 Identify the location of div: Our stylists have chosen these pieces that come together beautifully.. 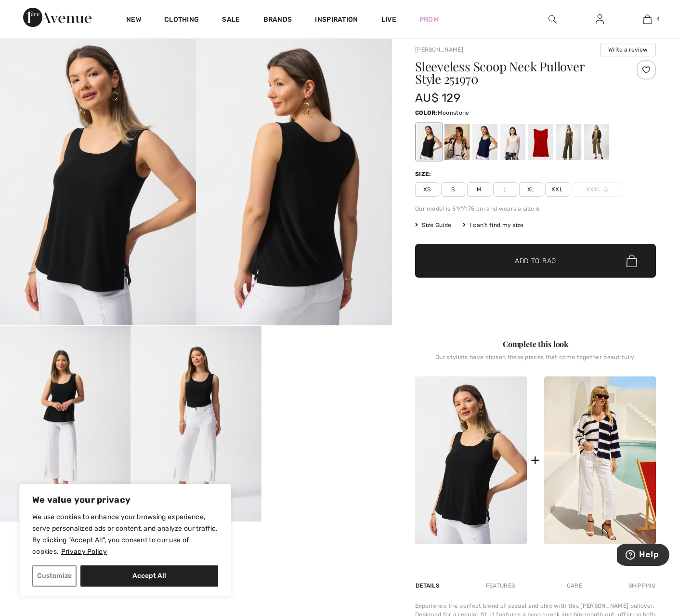
(536, 361).